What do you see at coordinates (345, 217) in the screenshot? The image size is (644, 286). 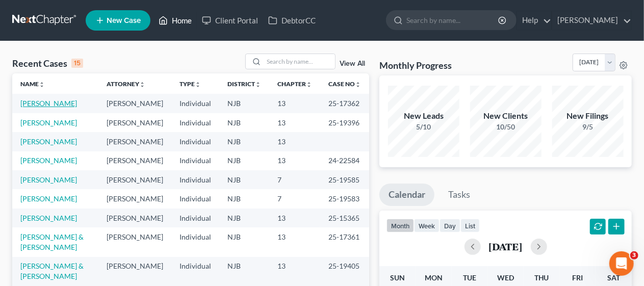 I see `td: 25-15365` at bounding box center [345, 217].